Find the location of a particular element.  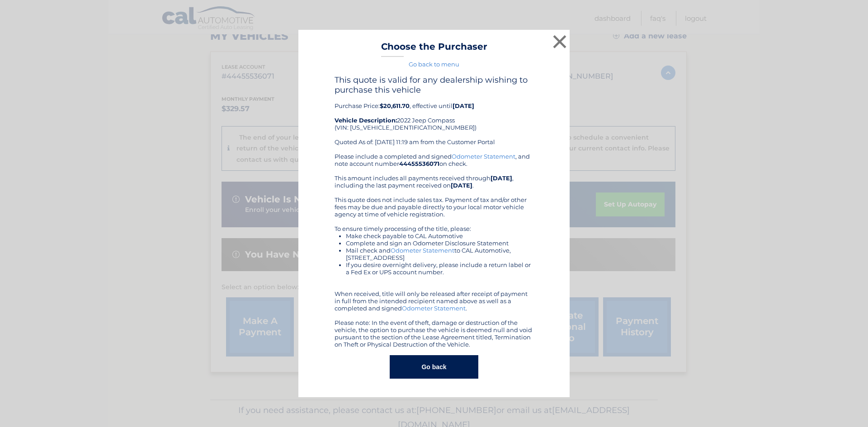

button: Go back is located at coordinates (433, 367).